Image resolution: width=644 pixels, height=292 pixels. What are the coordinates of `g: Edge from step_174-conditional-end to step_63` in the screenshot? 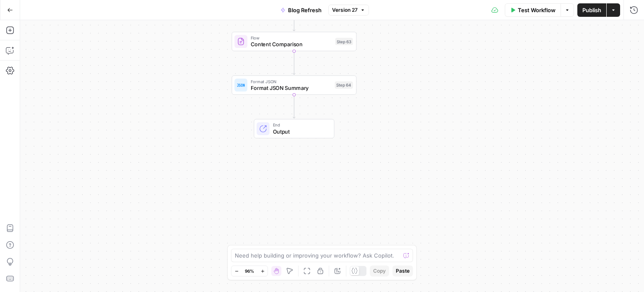 It's located at (295, 23).